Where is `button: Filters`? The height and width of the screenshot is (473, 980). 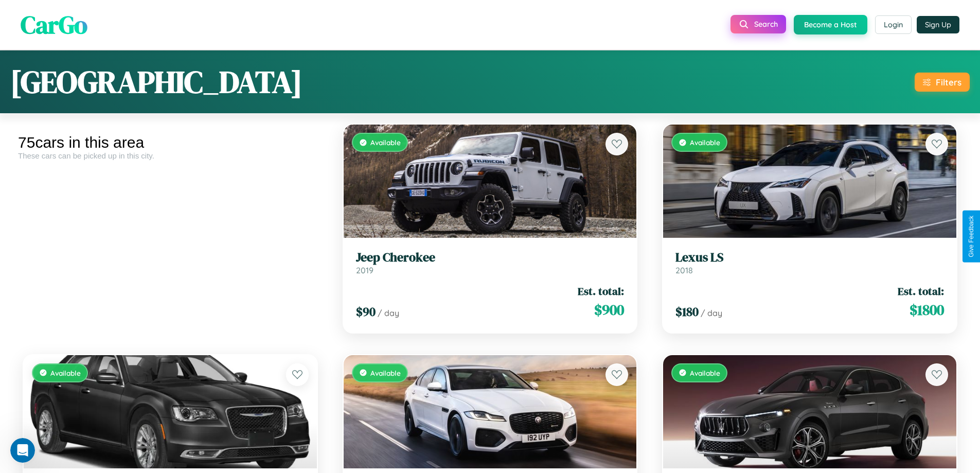
button: Filters is located at coordinates (942, 82).